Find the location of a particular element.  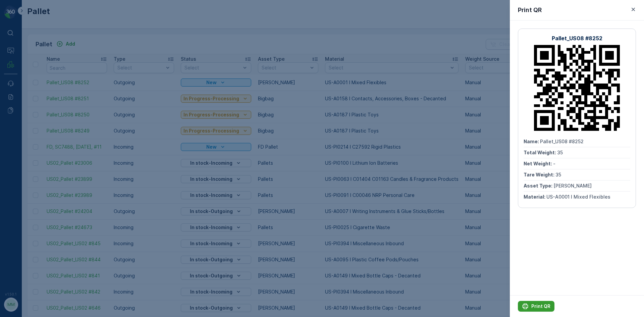

span: US-A0001 I Mixed Flexibles is located at coordinates (578, 196).